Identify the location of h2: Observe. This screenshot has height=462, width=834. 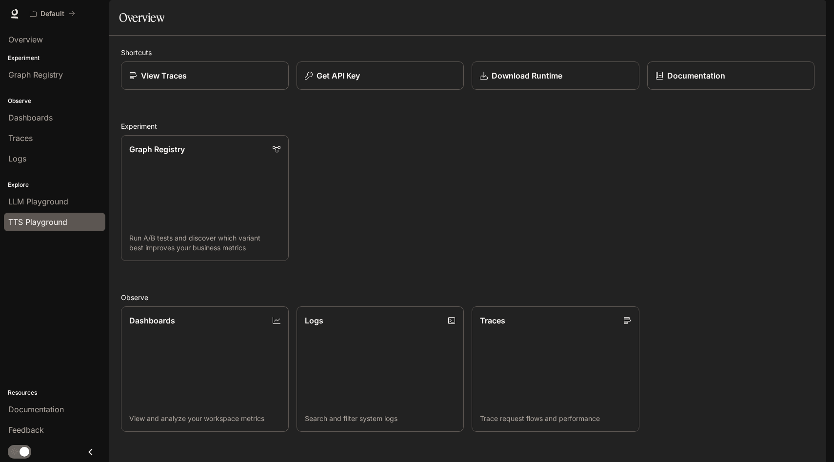
(468, 297).